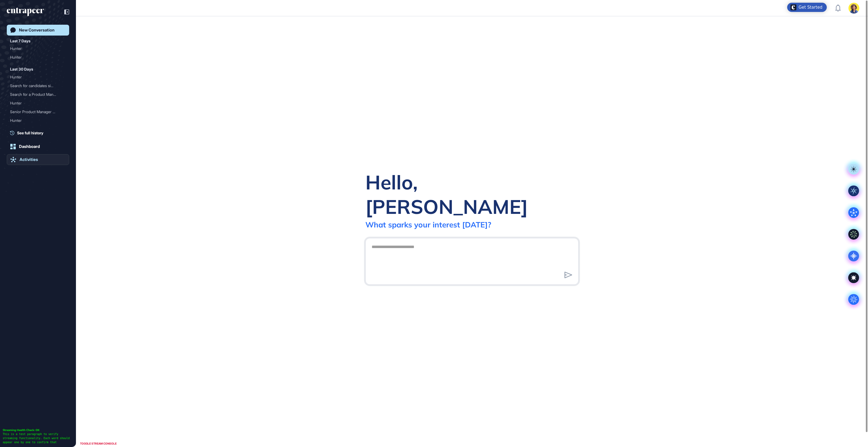 This screenshot has width=868, height=447. Describe the element at coordinates (29, 159) in the screenshot. I see `div: Activities` at that location.